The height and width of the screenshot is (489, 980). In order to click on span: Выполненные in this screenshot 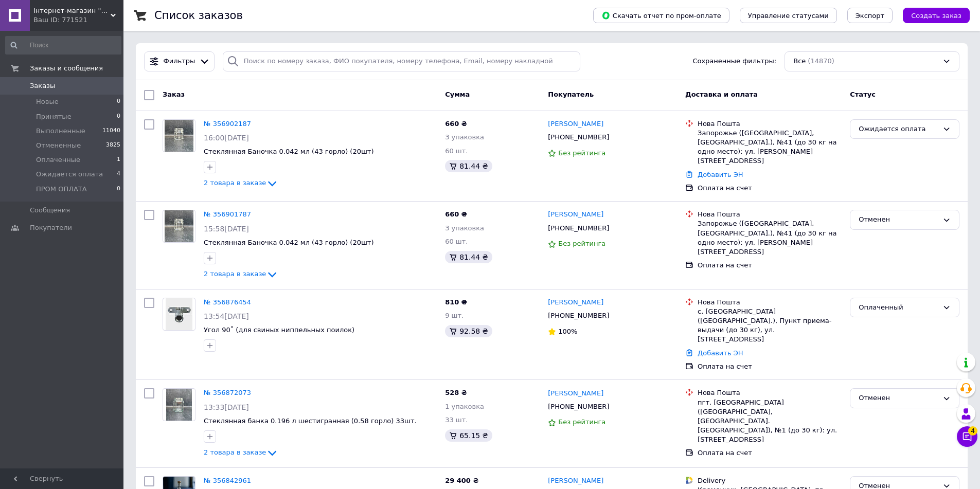, I will do `click(61, 131)`.